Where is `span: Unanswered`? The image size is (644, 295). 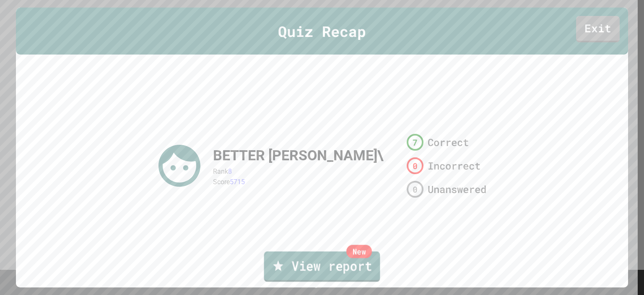
span: Unanswered is located at coordinates (456, 190).